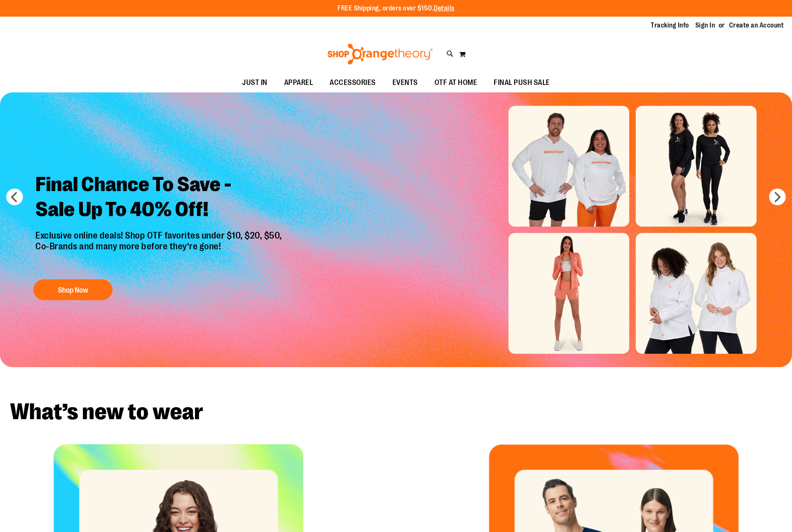 The width and height of the screenshot is (792, 532). I want to click on a: APPAREL, so click(299, 83).